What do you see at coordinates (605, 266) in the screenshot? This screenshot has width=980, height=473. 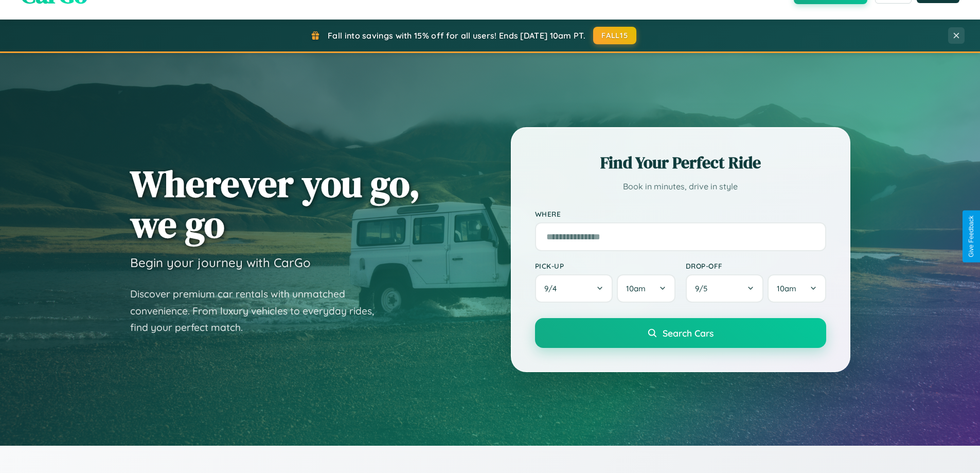 I see `label: Pick-up` at bounding box center [605, 266].